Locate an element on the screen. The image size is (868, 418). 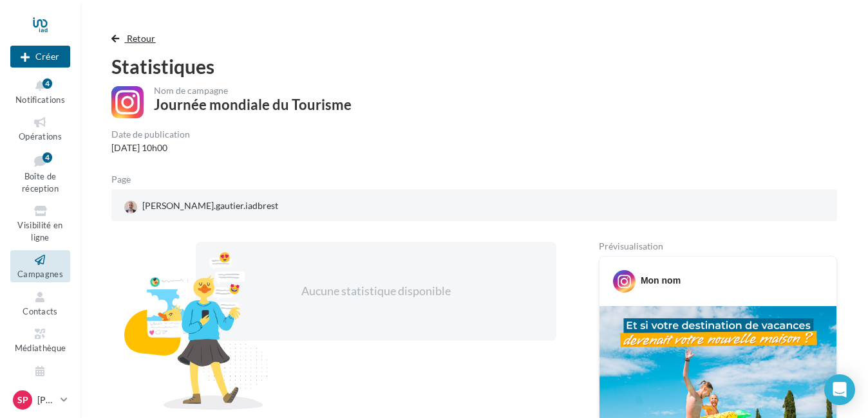
button: Retour is located at coordinates (136, 39).